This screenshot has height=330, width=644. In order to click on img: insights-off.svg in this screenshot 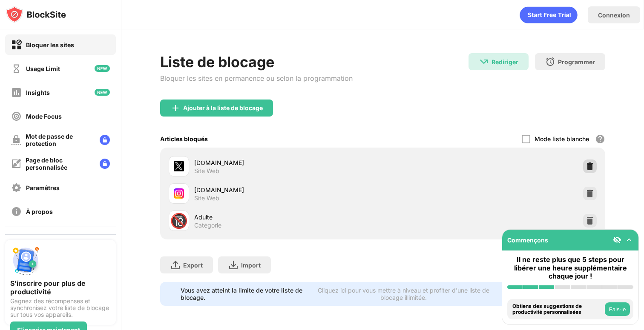, I will do `click(16, 92)`.